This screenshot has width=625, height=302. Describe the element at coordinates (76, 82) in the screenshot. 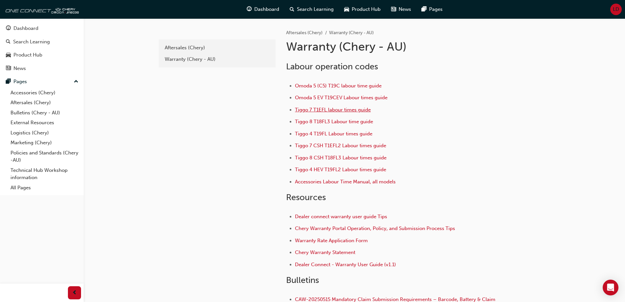

I see `span: up-icon` at that location.